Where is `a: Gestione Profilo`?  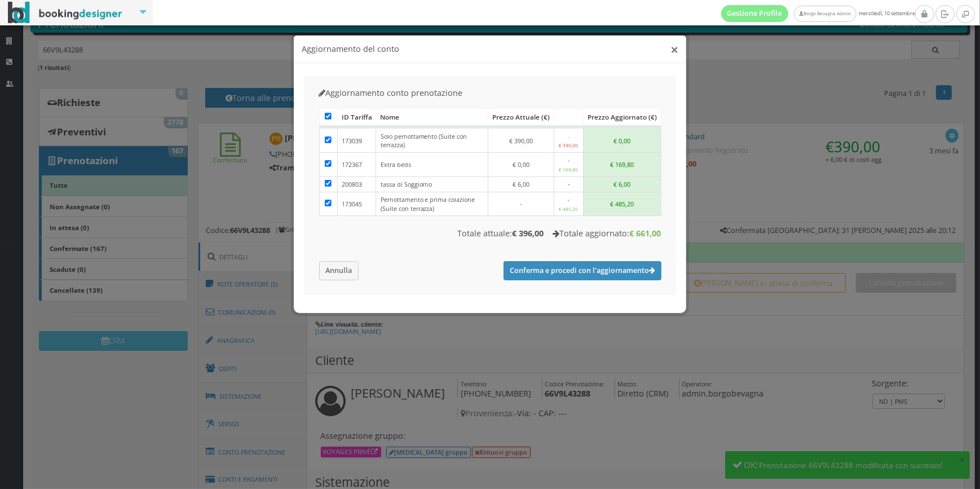 a: Gestione Profilo is located at coordinates (755, 13).